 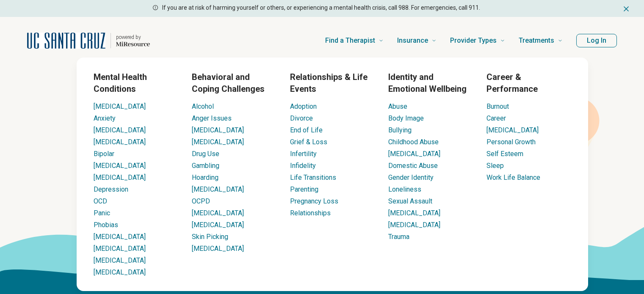 I want to click on a: Bullying, so click(x=400, y=130).